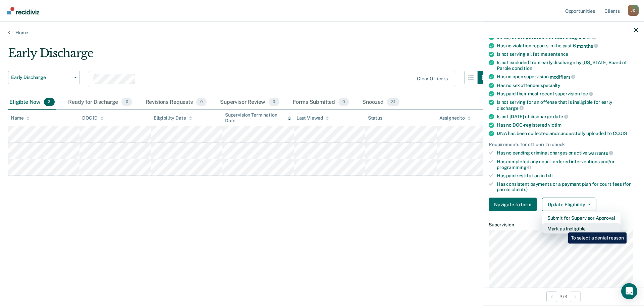 The height and width of the screenshot is (306, 644). I want to click on div: Has paid restitution in, so click(567, 175).